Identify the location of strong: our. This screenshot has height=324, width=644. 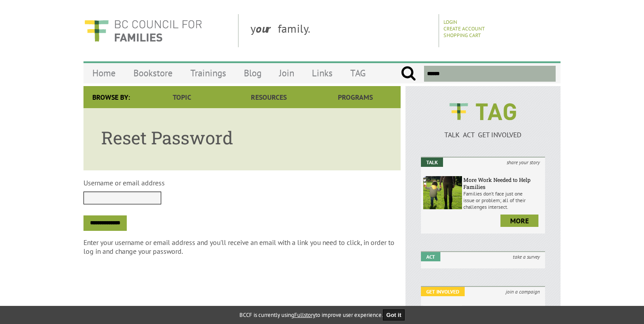
(267, 28).